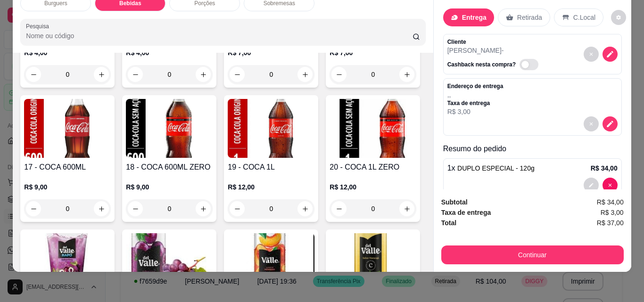  Describe the element at coordinates (604, 168) in the screenshot. I see `p: R$ 34,00` at that location.